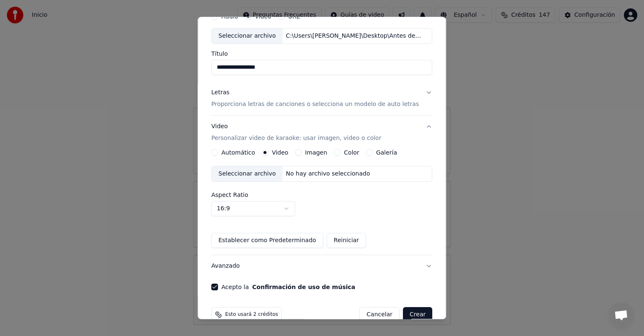  I want to click on p: Personalizar video de karaoke: usar imagen, video o color, so click(296, 138).